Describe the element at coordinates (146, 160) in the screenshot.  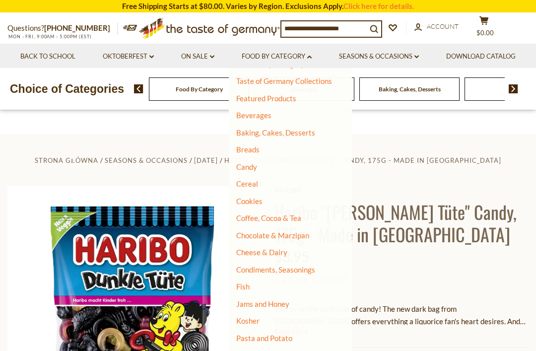
I see `span: Seasons & Occasions` at that location.